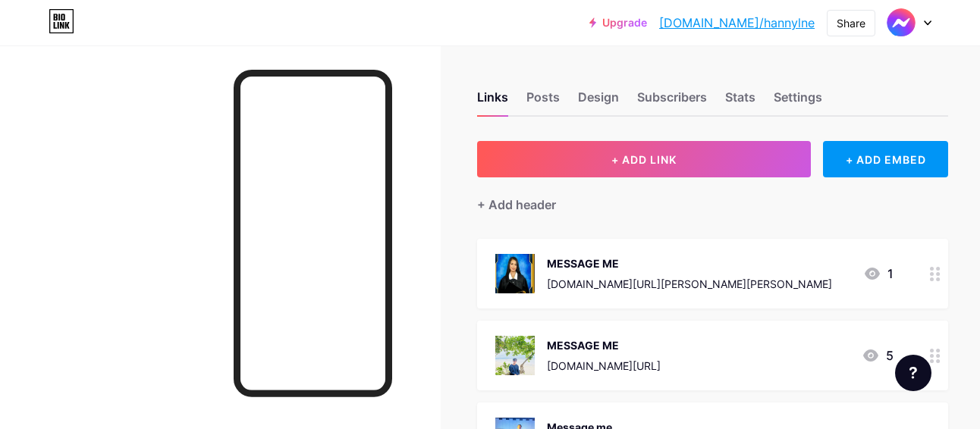  I want to click on a: Upgrade, so click(619, 23).